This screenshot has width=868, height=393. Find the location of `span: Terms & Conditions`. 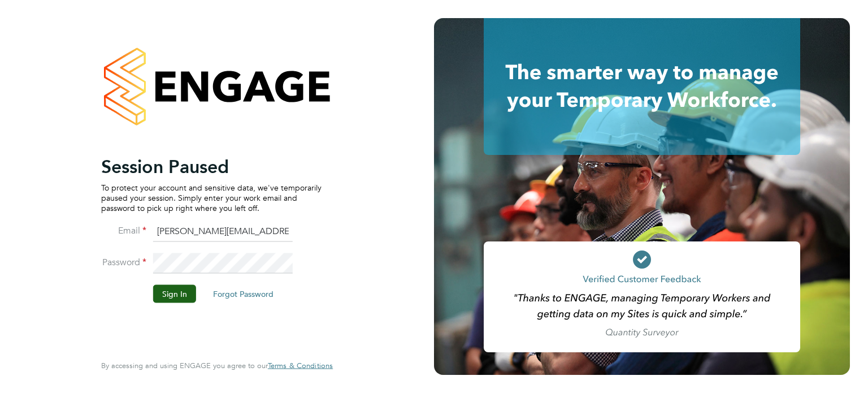

span: Terms & Conditions is located at coordinates (300, 365).